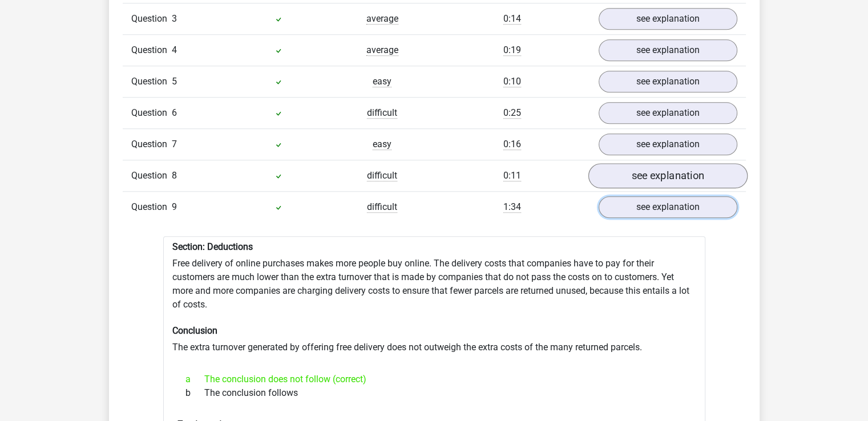 This screenshot has width=868, height=421. Describe the element at coordinates (174, 144) in the screenshot. I see `span: 7` at that location.